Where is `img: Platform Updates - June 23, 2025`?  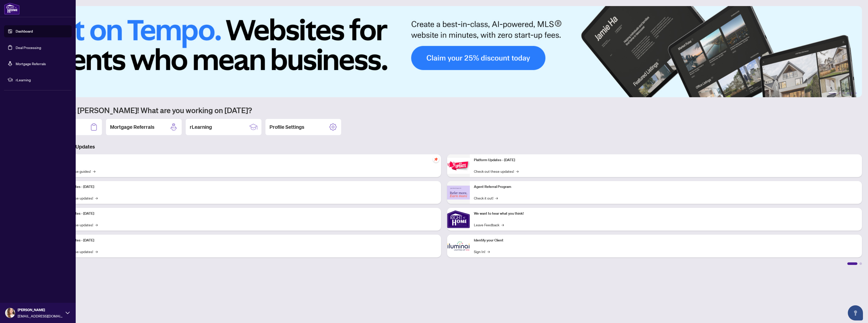 img: Platform Updates - June 23, 2025 is located at coordinates (458, 165).